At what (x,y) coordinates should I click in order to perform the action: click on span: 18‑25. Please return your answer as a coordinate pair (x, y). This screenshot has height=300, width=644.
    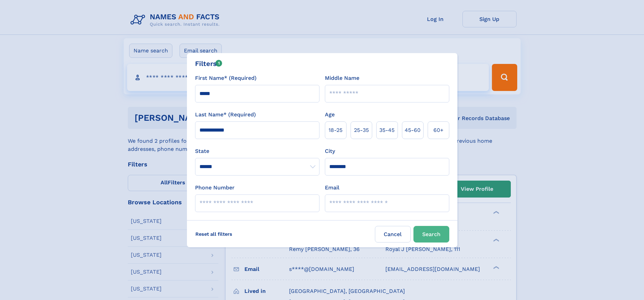
    Looking at the image, I should click on (336, 130).